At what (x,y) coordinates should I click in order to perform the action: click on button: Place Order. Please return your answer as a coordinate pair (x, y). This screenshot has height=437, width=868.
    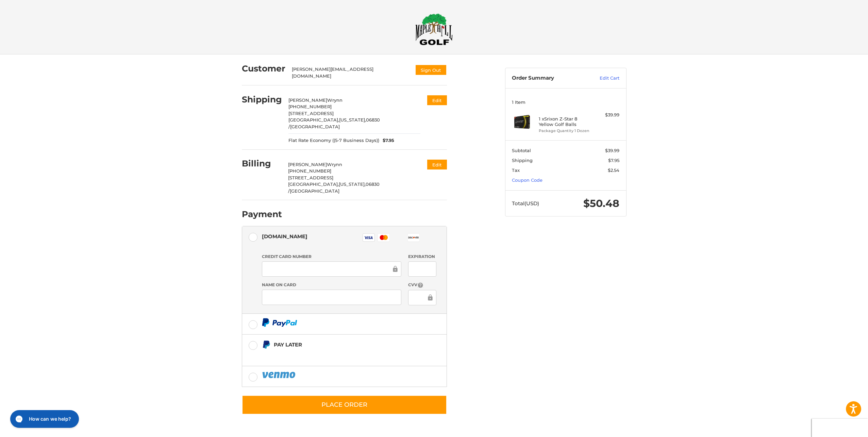
    Looking at the image, I should click on (344, 404).